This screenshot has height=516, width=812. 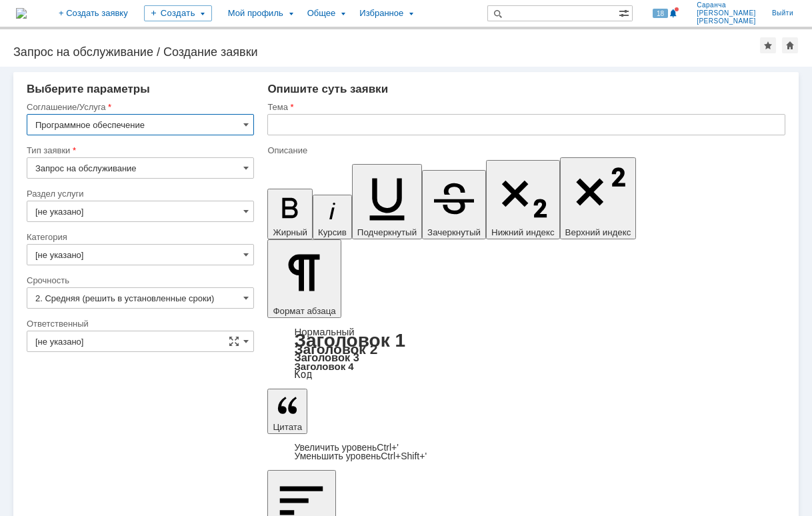 I want to click on img: logo, so click(x=22, y=13).